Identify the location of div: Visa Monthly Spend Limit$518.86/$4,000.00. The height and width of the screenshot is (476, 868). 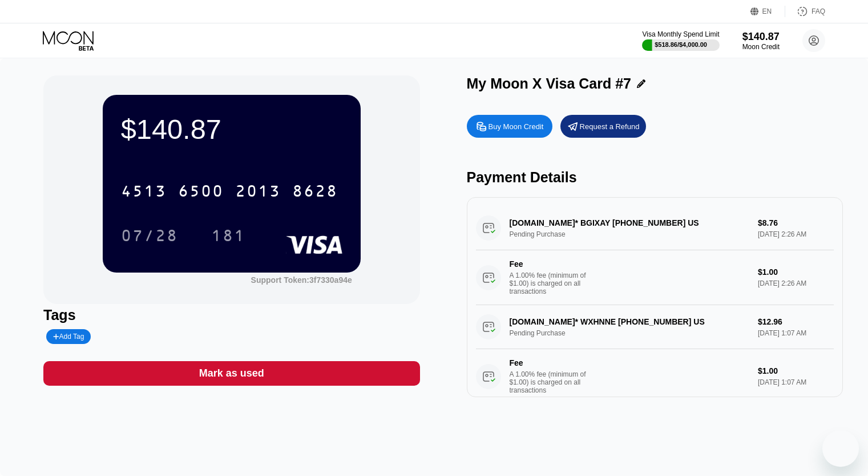
(680, 41).